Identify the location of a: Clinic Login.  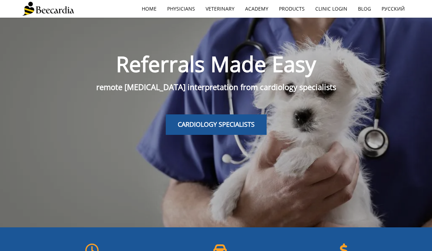
(331, 9).